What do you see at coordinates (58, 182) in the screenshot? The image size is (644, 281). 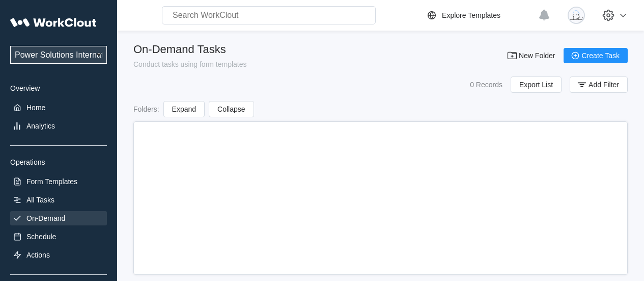 I see `a: Form Templates` at bounding box center [58, 182].